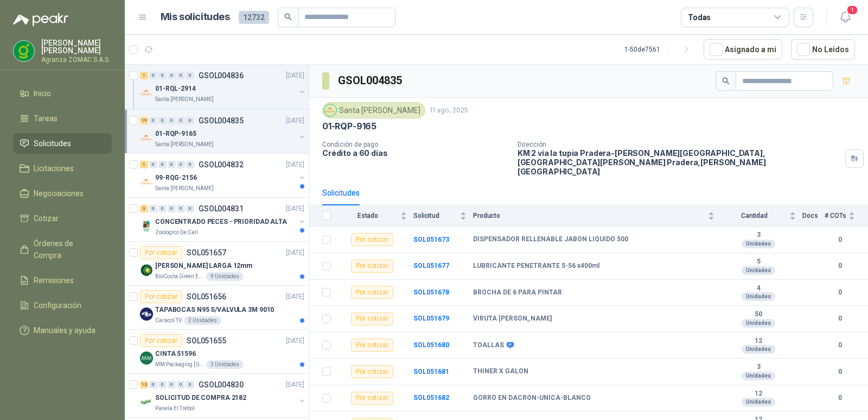  Describe the element at coordinates (174, 408) in the screenshot. I see `p: Panela El Trébol` at that location.